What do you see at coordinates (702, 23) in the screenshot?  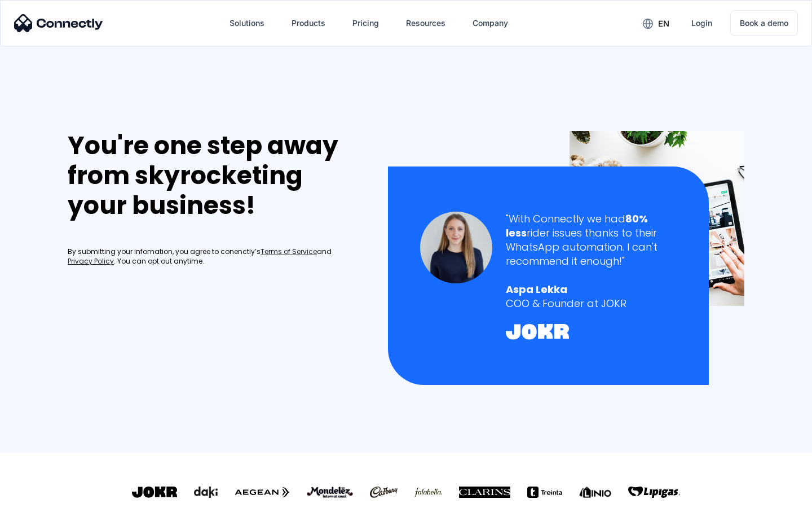 I see `div: Login` at bounding box center [702, 23].